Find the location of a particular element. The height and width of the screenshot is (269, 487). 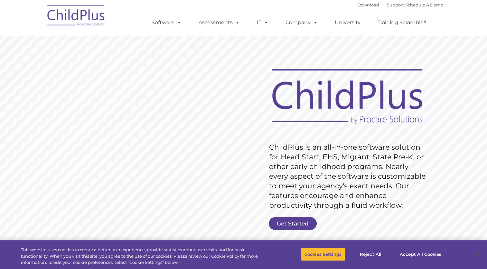

a: University is located at coordinates (348, 23).